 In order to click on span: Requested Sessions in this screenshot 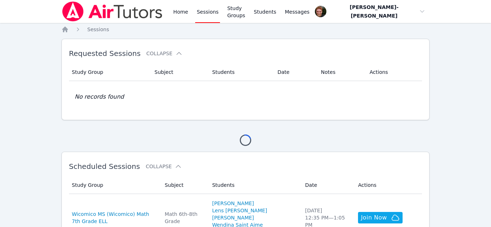, I will do `click(105, 54)`.